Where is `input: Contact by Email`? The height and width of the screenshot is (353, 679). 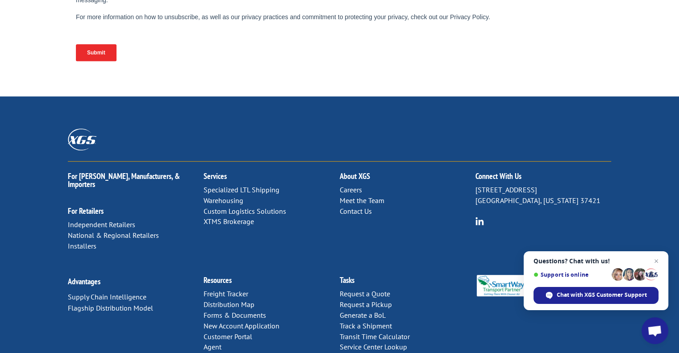
input: Contact by Email is located at coordinates (273, 91).